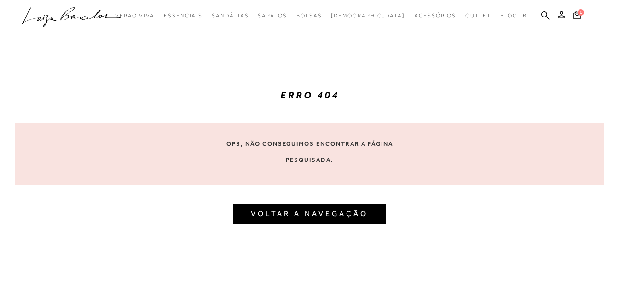  Describe the element at coordinates (577, 16) in the screenshot. I see `button: 0` at that location.